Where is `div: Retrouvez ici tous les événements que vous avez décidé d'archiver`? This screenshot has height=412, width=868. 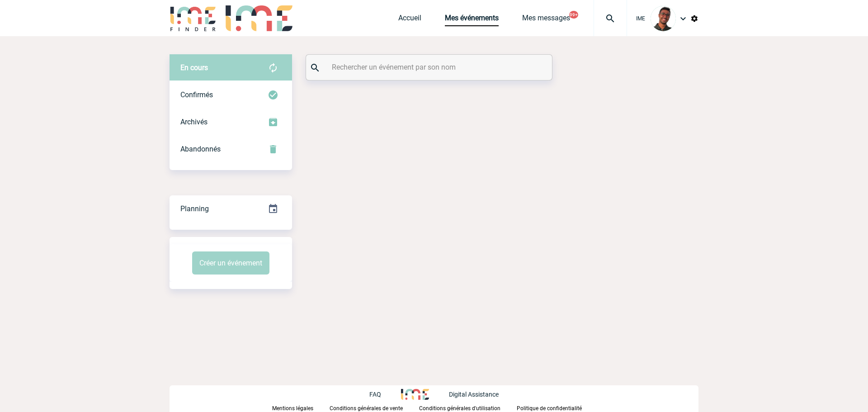 div: Retrouvez ici tous les événements que vous avez décidé d'archiver is located at coordinates (231, 122).